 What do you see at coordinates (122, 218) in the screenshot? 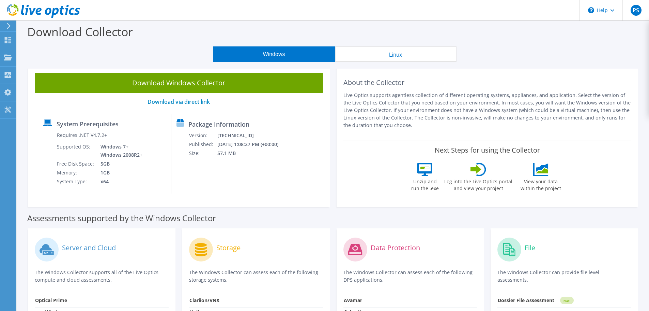
I see `label: Assessments supported by the Windows Collector` at bounding box center [122, 218].